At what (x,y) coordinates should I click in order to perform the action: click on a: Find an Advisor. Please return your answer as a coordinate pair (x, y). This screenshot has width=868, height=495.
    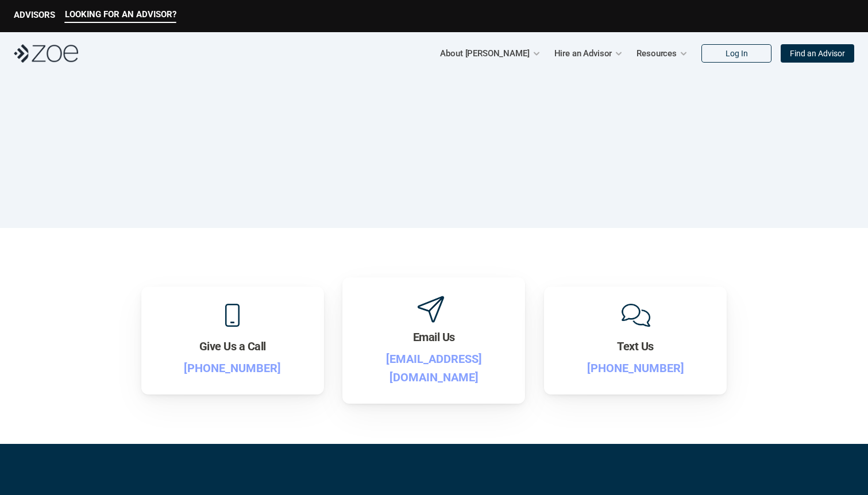
    Looking at the image, I should click on (817, 54).